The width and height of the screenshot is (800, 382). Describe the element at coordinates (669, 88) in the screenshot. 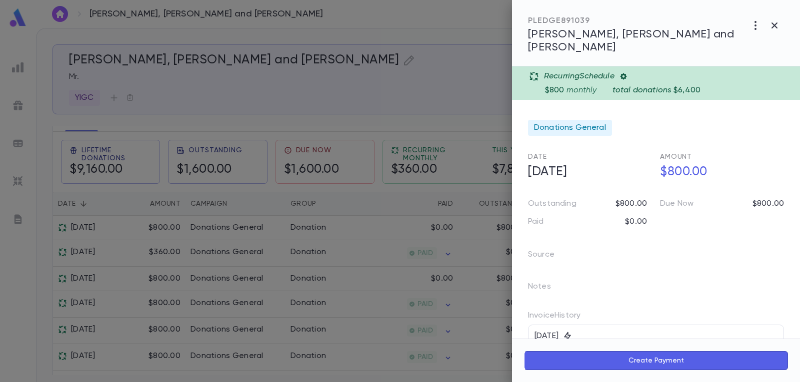

I see `div: monthly` at that location.